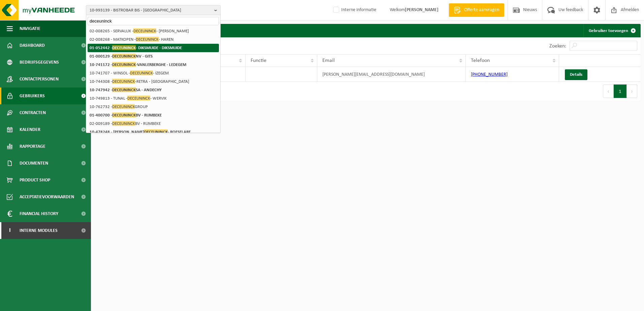 The image size is (644, 311). Describe the element at coordinates (10, 231) in the screenshot. I see `span: I` at that location.